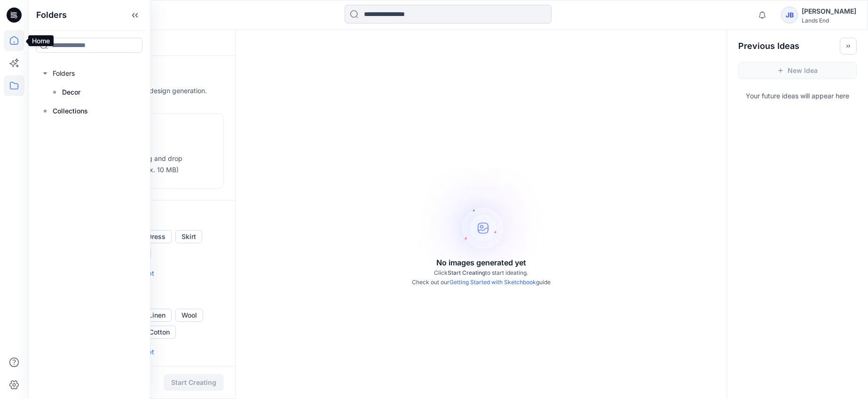 The height and width of the screenshot is (399, 868). What do you see at coordinates (70, 111) in the screenshot?
I see `p: Collections` at bounding box center [70, 111].